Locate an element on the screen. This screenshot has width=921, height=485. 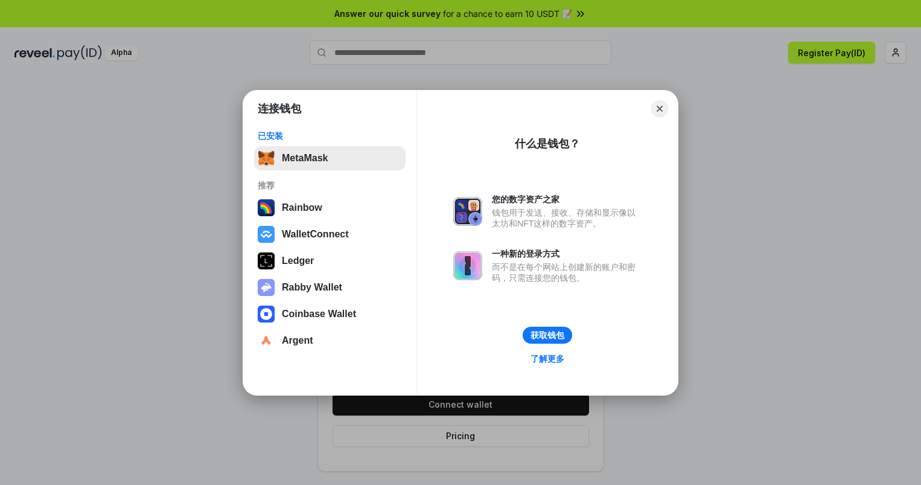
div: 什么是钱包？ is located at coordinates (547, 144).